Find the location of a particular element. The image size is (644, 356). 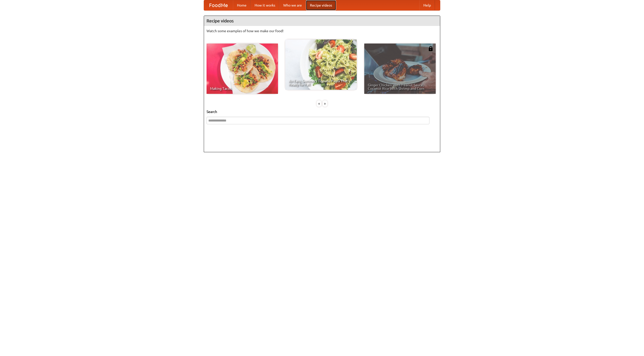

h5: Search is located at coordinates (322, 112).